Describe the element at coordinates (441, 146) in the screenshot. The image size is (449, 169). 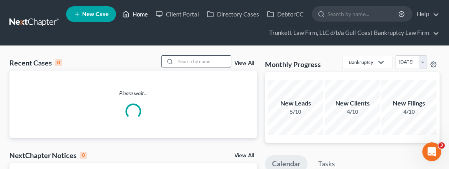
I see `span: 3` at that location.